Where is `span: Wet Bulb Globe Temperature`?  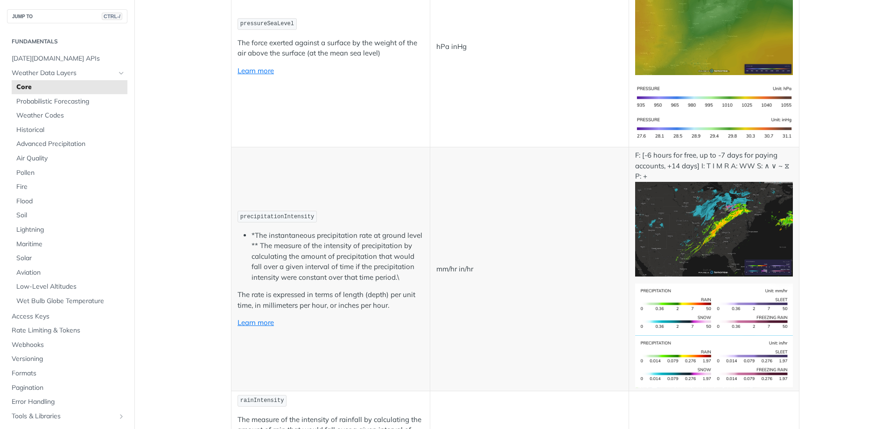 span: Wet Bulb Globe Temperature is located at coordinates (70, 301).